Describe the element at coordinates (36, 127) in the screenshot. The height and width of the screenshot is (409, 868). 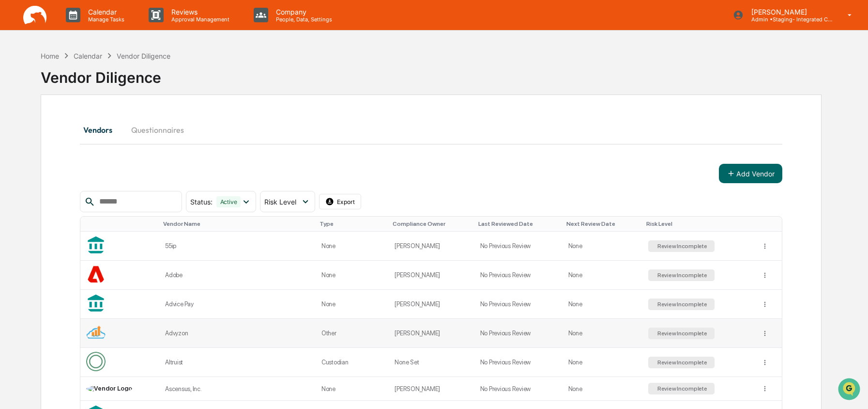
I see `a: 🖐️Preclearance` at that location.